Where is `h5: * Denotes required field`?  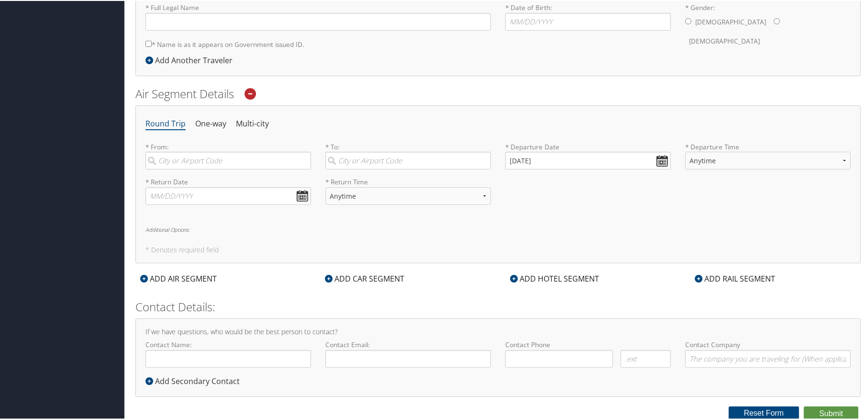 h5: * Denotes required field is located at coordinates (499, 249).